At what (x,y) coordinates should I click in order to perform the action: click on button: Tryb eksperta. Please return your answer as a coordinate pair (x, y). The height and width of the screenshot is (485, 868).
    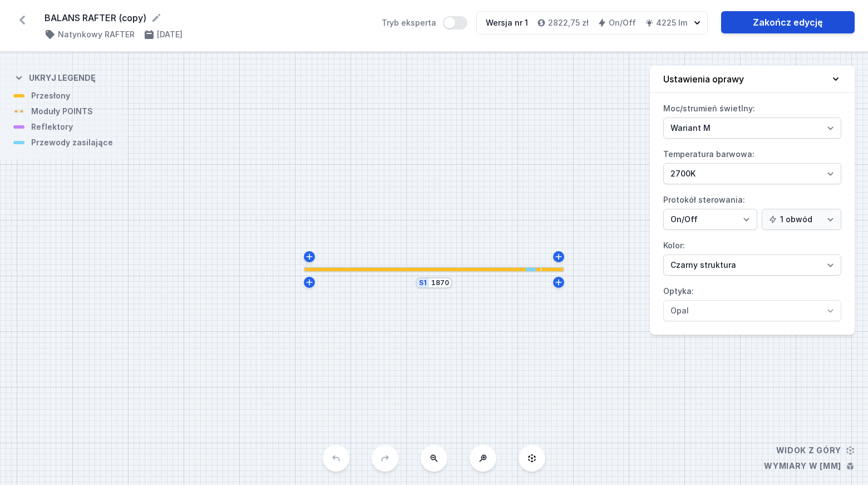
    Looking at the image, I should click on (455, 23).